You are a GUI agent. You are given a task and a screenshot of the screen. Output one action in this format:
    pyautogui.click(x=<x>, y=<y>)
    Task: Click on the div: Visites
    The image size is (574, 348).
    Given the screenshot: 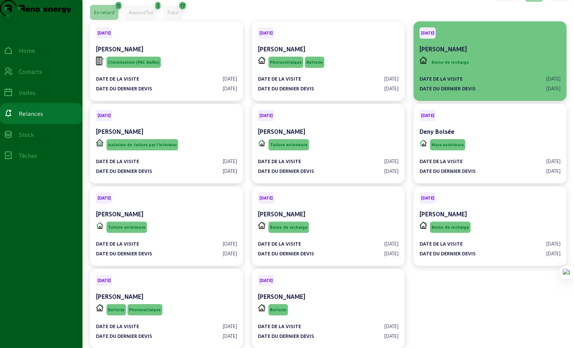 What is the action you would take?
    pyautogui.click(x=27, y=93)
    